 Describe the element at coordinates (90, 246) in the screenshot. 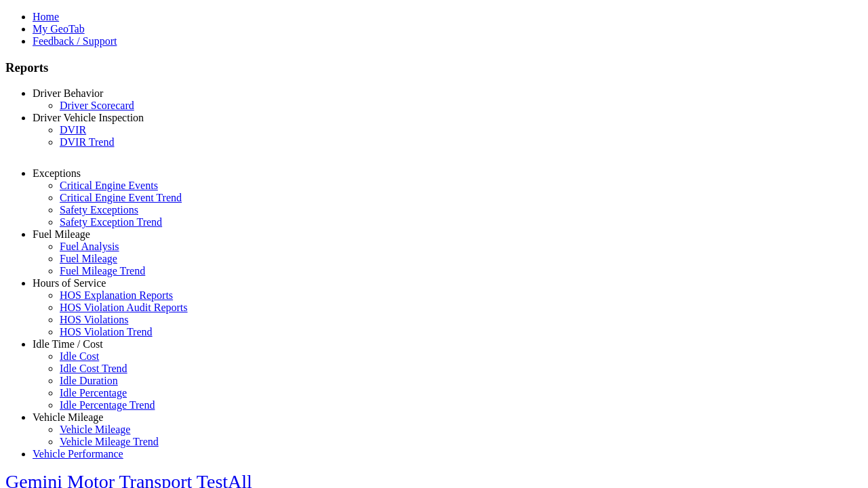

I see `a: Fuel Analysis` at that location.